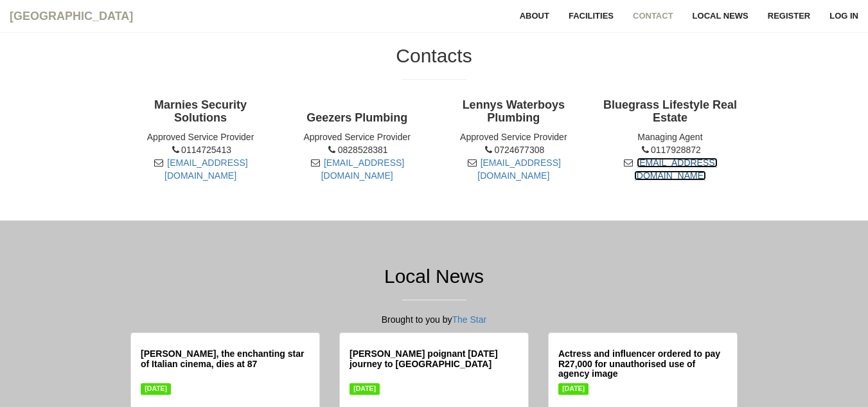 This screenshot has height=407, width=868. What do you see at coordinates (470, 319) in the screenshot?
I see `a: The Star` at bounding box center [470, 319].